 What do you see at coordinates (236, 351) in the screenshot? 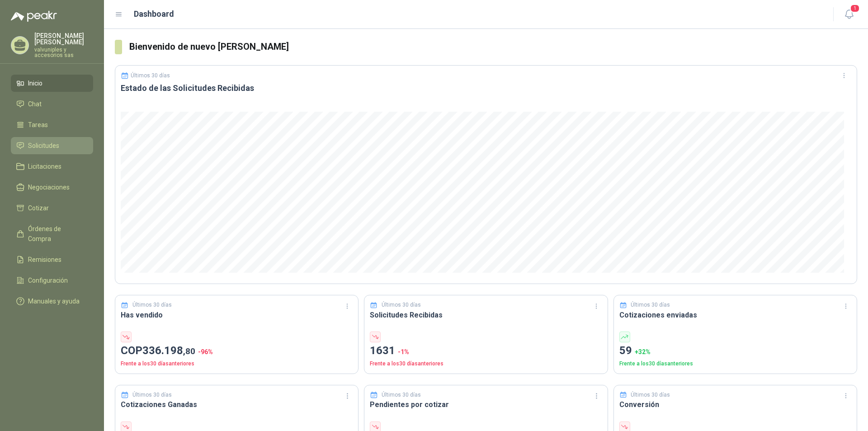
I see `p: COP` at bounding box center [236, 351].